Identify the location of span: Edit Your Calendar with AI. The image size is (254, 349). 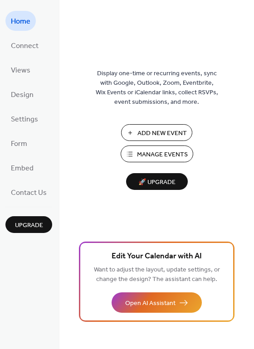
(156, 257).